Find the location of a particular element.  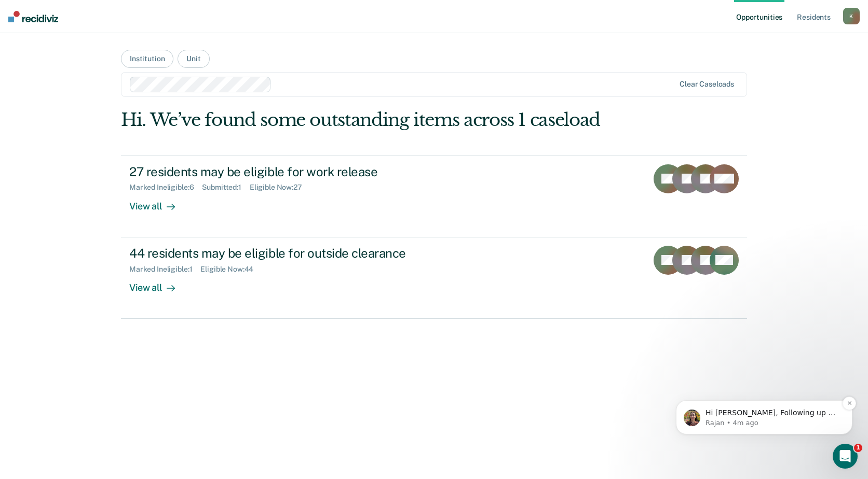

span: 1 is located at coordinates (859, 448).